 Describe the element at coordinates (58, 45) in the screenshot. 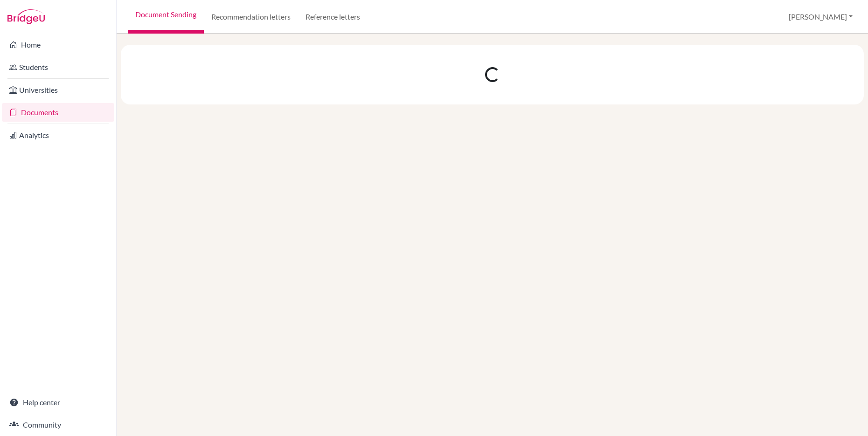

I see `a: Home` at that location.